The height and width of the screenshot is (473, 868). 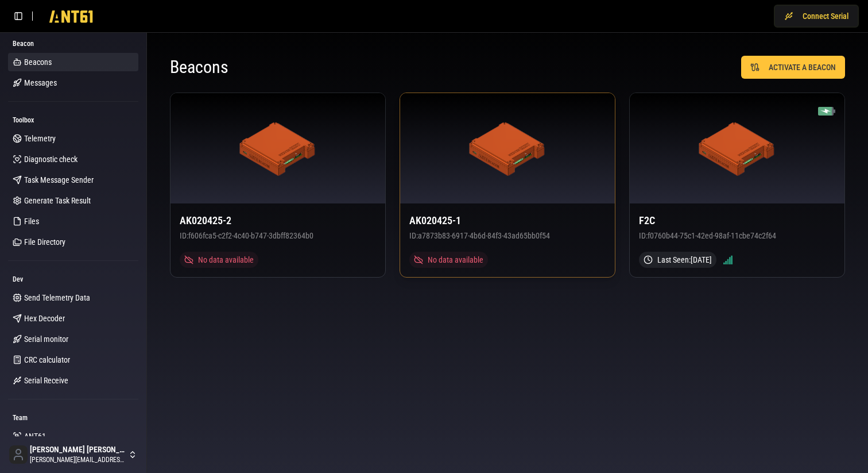 I want to click on img: Signal strength 5/5, so click(x=728, y=260).